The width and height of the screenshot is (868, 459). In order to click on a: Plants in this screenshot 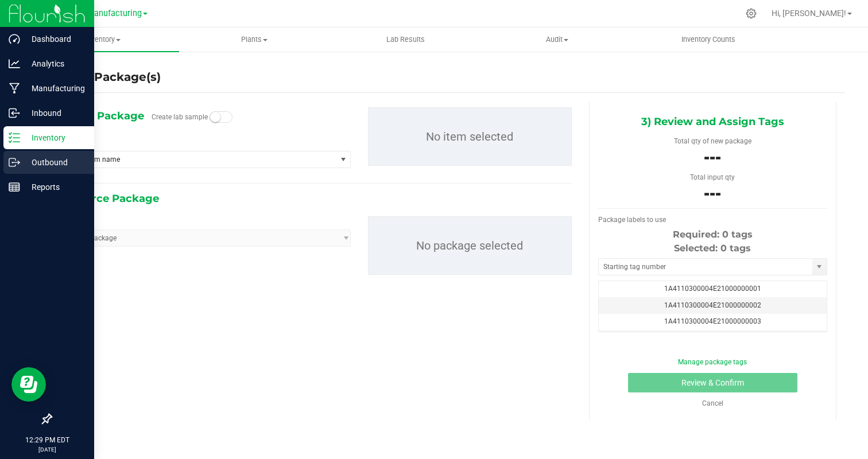, I will do `click(255, 40)`.